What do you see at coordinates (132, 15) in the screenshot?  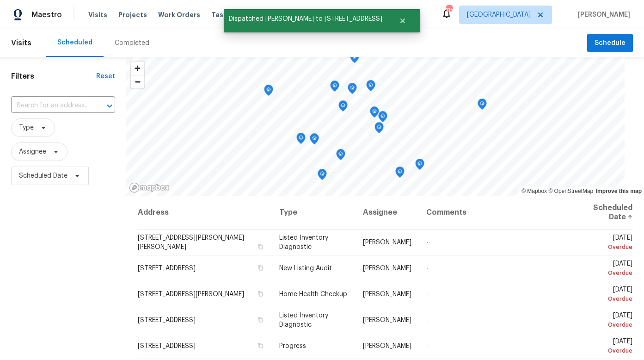 I see `span: Projects` at bounding box center [132, 15].